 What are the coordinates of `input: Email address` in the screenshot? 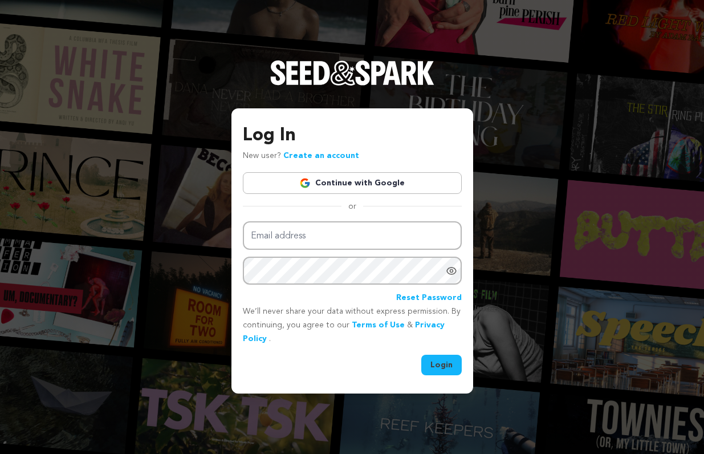 It's located at (353, 236).